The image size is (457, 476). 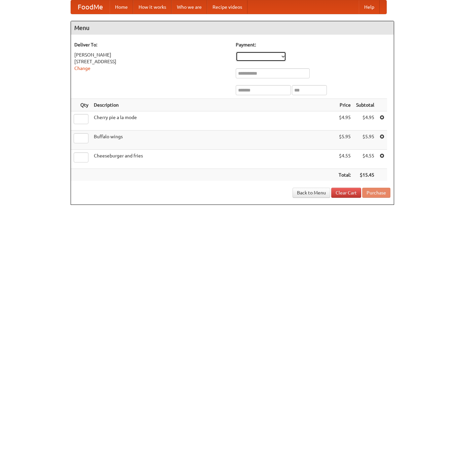 I want to click on th: Total:, so click(x=345, y=175).